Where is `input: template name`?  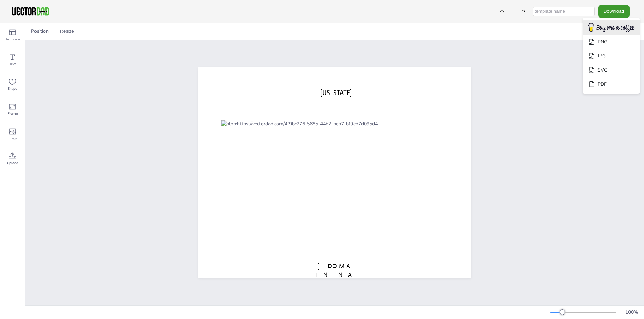 input: template name is located at coordinates (564, 12).